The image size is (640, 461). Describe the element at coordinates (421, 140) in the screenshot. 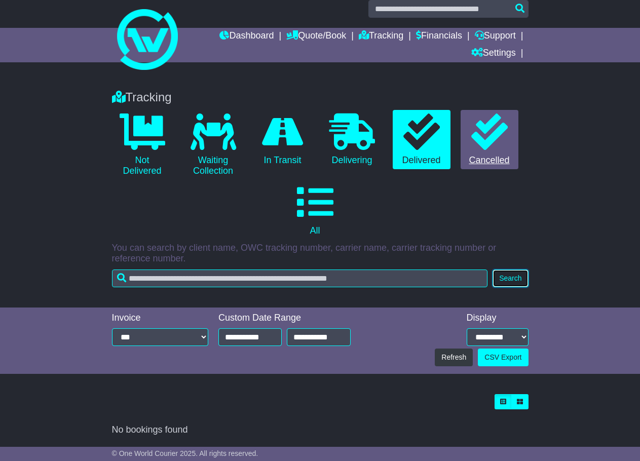

I see `a: Delivered` at that location.